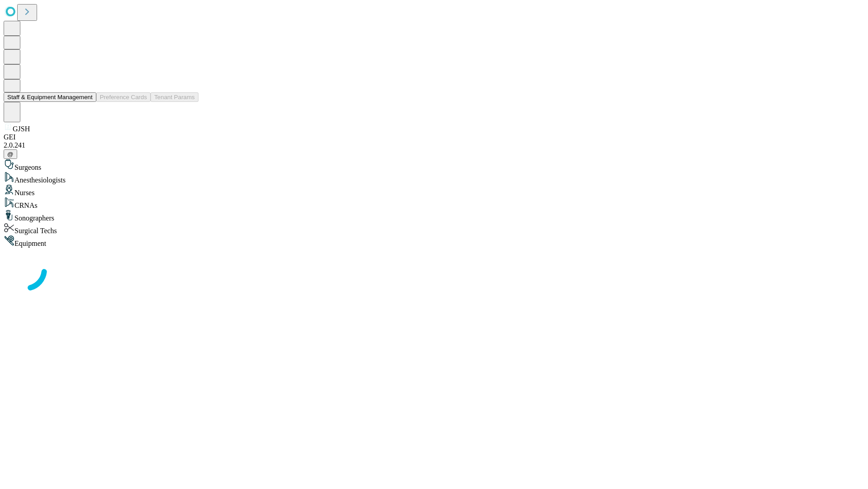  Describe the element at coordinates (434, 229) in the screenshot. I see `div: Surgical Techs` at that location.